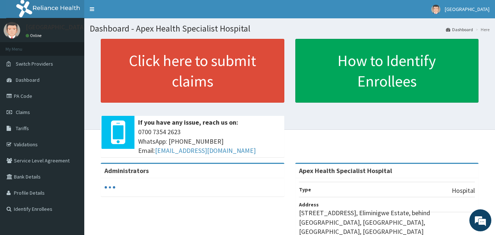 The image size is (495, 235). I want to click on a: How to Identify Enrollees, so click(387, 71).